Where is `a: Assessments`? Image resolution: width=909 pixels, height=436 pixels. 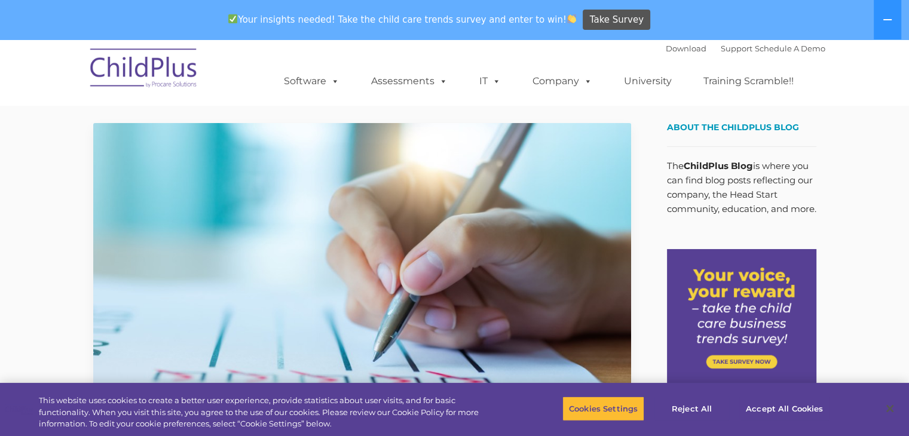 a: Assessments is located at coordinates (409, 81).